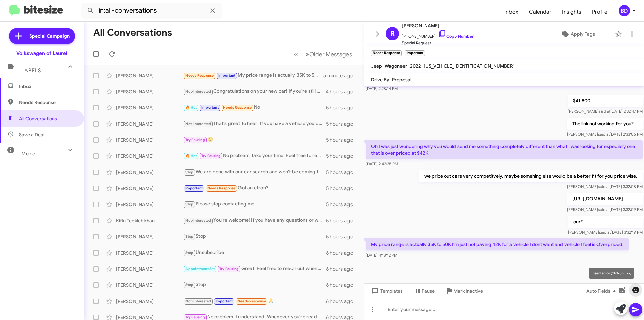 The height and width of the screenshot is (320, 644). What do you see at coordinates (624, 11) in the screenshot?
I see `div: BD` at bounding box center [624, 11].